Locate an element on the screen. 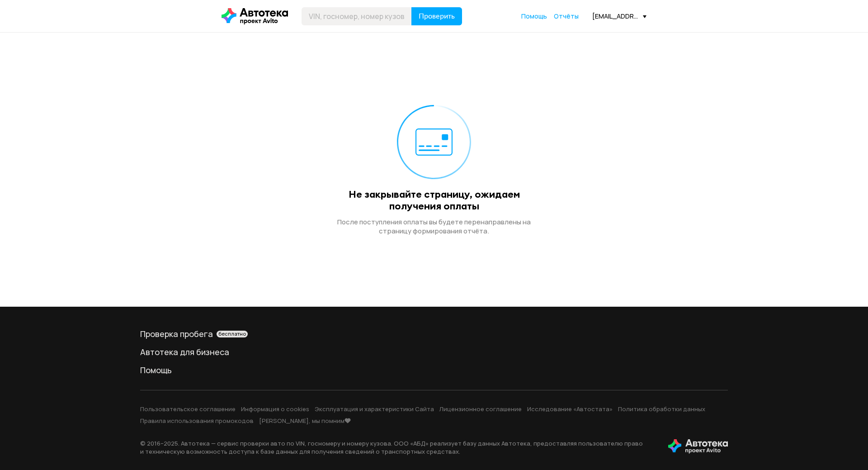  a: Отчёты is located at coordinates (566, 16).